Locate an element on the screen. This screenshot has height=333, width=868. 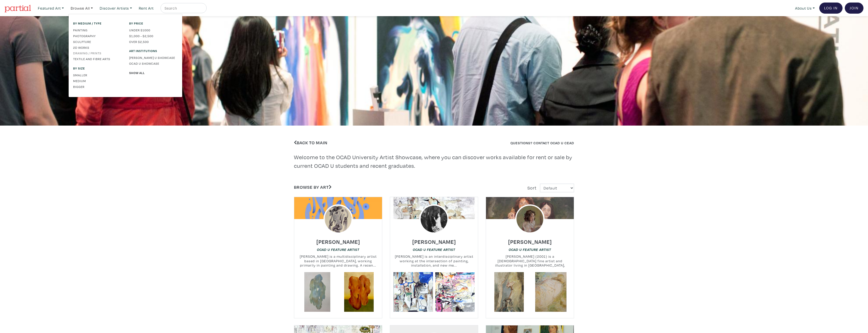
a: Rent Art is located at coordinates (146, 8).